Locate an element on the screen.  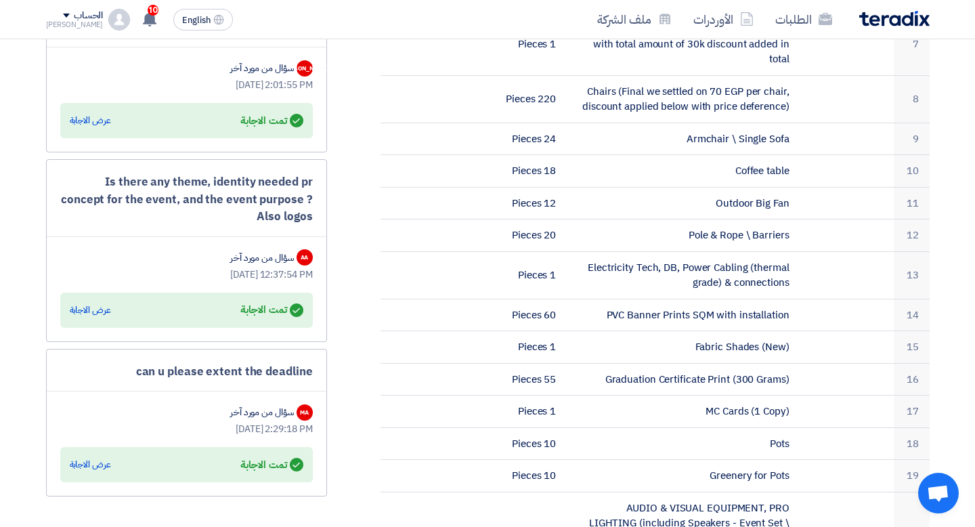
div: can u please extent the deadline is located at coordinates (186, 372).